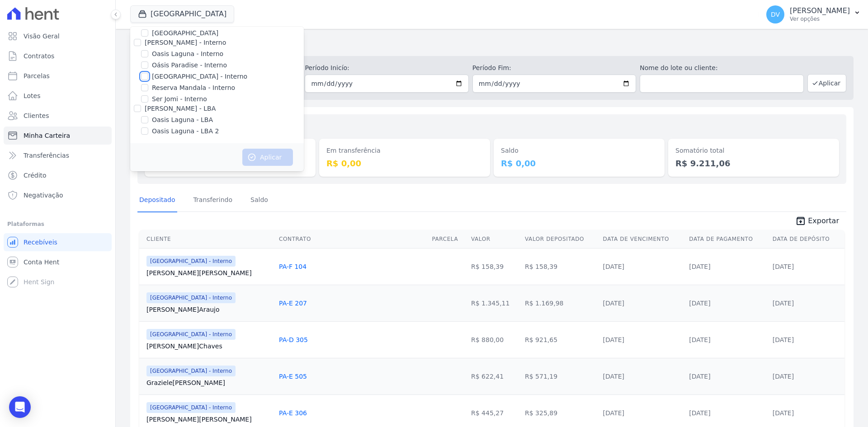  What do you see at coordinates (643, 239) in the screenshot?
I see `th: Data de Vencimento` at bounding box center [643, 239].